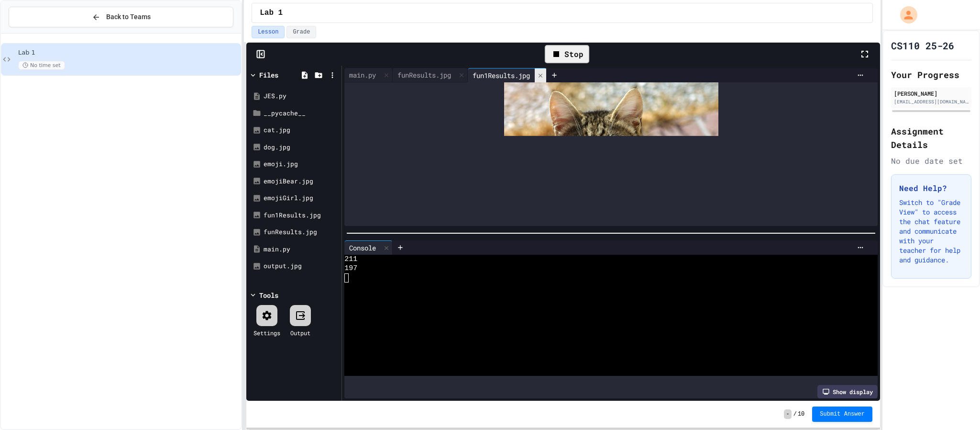 The width and height of the screenshot is (980, 430). Describe the element at coordinates (931, 188) in the screenshot. I see `h3: Need Help?` at that location.